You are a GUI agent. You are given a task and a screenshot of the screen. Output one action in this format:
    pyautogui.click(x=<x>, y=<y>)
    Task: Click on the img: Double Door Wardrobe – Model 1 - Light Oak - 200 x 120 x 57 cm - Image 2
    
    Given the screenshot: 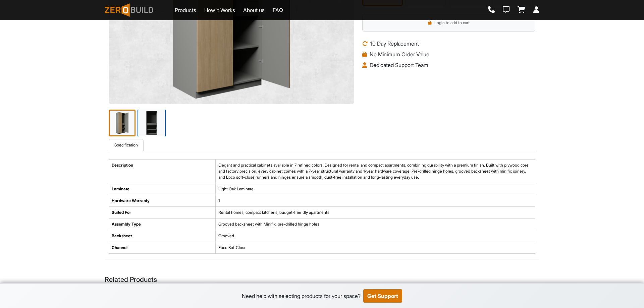 What is the action you would take?
    pyautogui.click(x=152, y=123)
    